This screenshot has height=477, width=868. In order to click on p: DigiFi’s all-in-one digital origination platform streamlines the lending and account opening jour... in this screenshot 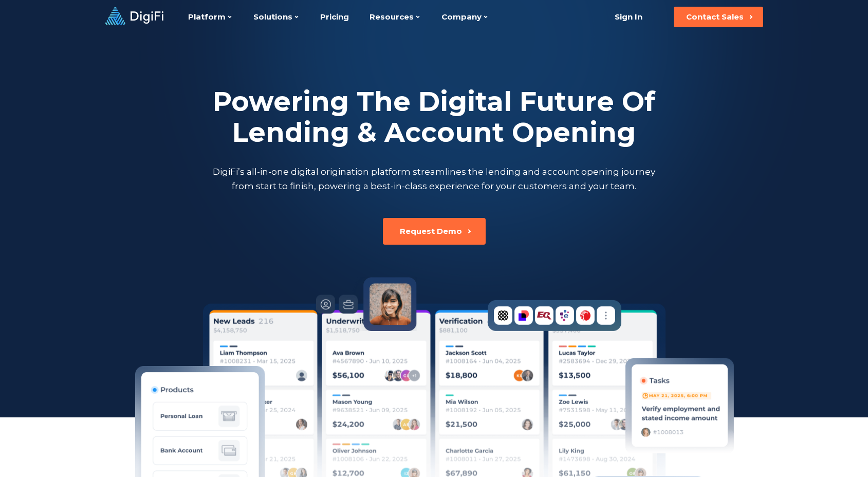, I will do `click(434, 179)`.